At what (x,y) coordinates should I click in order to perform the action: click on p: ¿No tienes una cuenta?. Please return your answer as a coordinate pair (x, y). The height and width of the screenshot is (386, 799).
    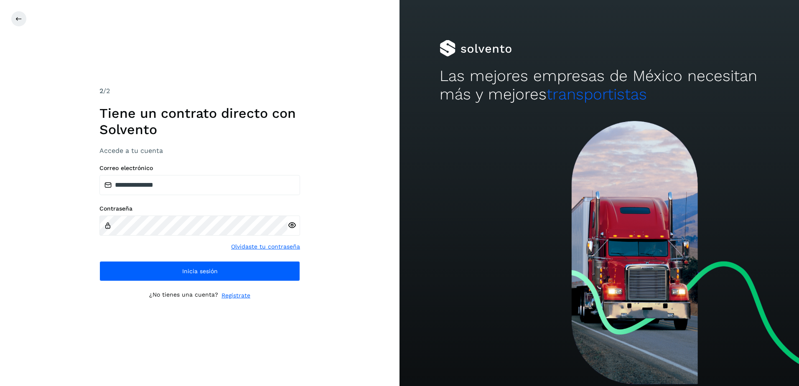
    Looking at the image, I should click on (184, 296).